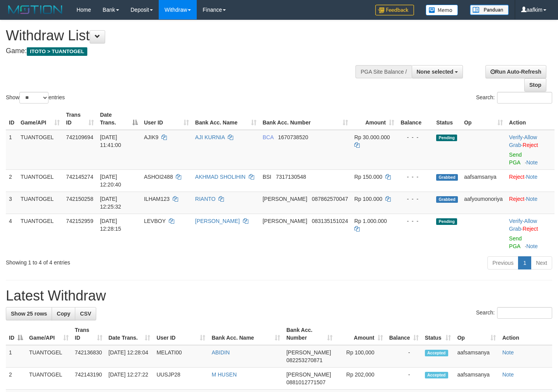 This screenshot has width=558, height=392. Describe the element at coordinates (515, 159) in the screenshot. I see `a: Send PGA` at that location.